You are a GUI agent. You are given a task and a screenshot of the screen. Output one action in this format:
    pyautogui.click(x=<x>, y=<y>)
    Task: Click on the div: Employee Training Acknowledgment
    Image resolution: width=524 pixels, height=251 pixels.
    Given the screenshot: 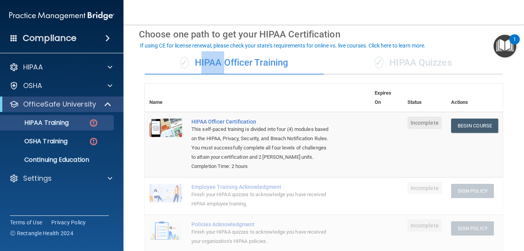 What is the action you would take?
    pyautogui.click(x=261, y=187)
    